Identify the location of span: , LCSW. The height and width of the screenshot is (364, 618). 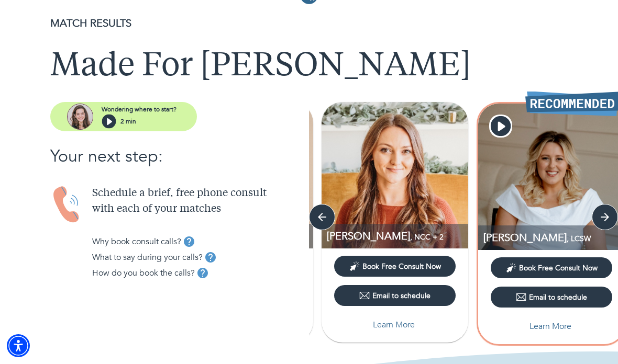
(579, 239).